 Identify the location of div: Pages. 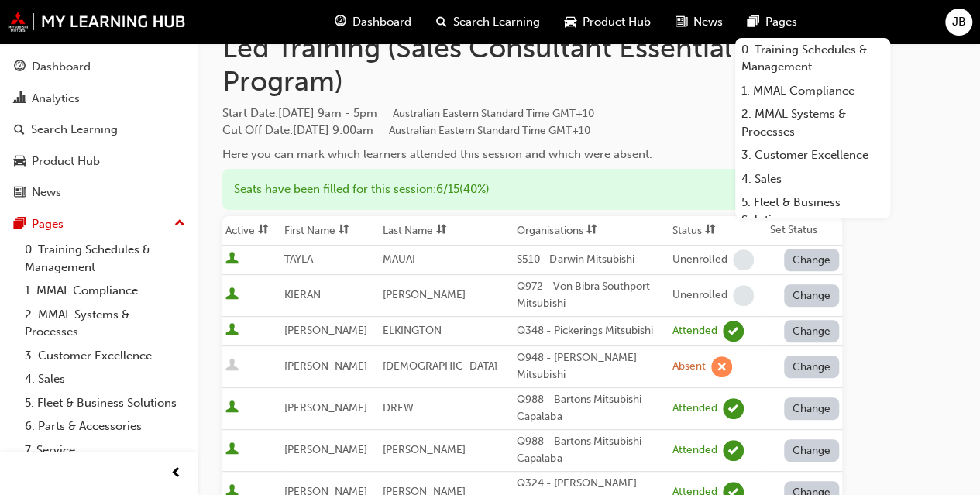
(47, 224).